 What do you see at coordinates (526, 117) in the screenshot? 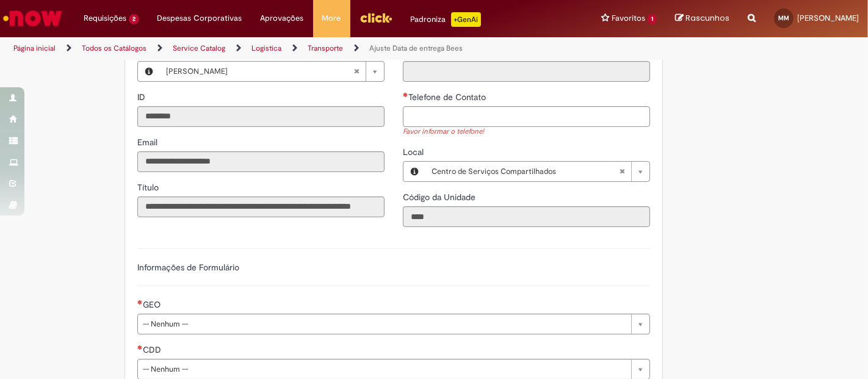
I see `input: Telefone de Contato` at bounding box center [526, 117].